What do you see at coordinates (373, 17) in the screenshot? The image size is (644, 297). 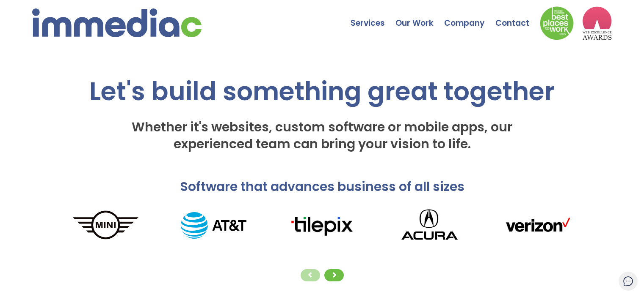 I see `a: Services` at bounding box center [373, 17].